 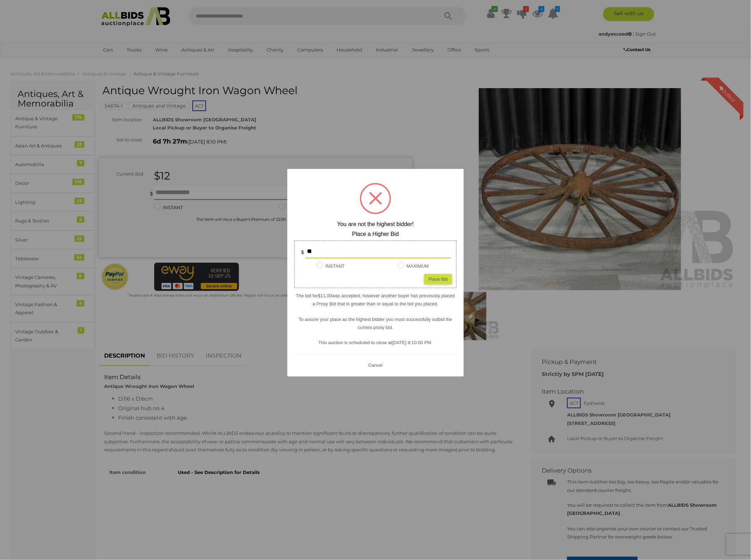 What do you see at coordinates (376, 324) in the screenshot?
I see `p: To assure your place as the highest bidder you must successfully outbid the current proxy bid.` at bounding box center [376, 324].